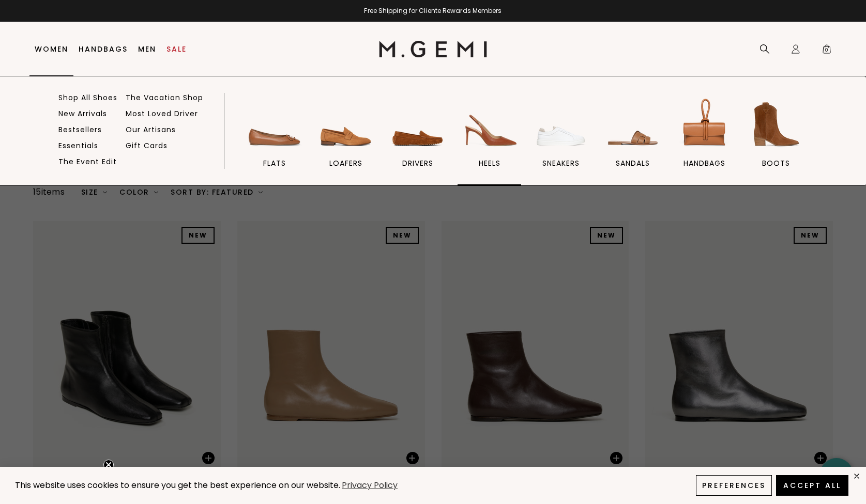  I want to click on button: Preferences, so click(734, 486).